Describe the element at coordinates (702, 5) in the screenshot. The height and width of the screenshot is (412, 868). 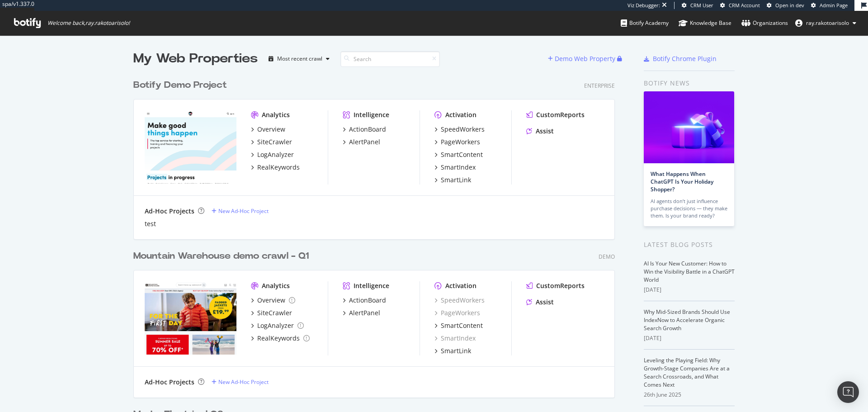
I see `span: CRM User` at that location.